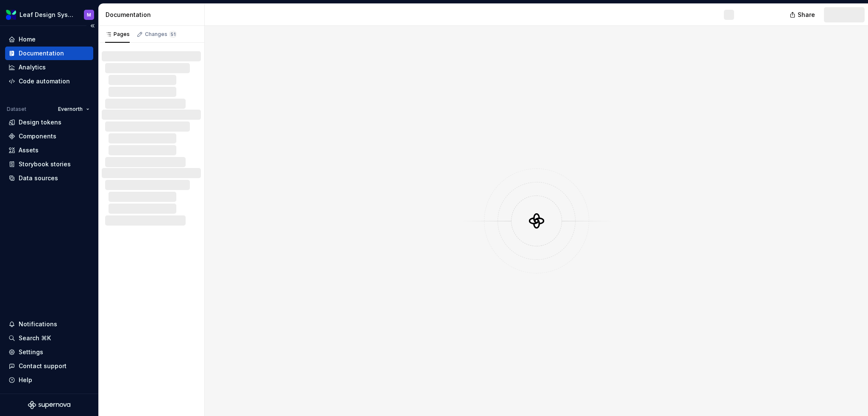  I want to click on span: Share, so click(806, 15).